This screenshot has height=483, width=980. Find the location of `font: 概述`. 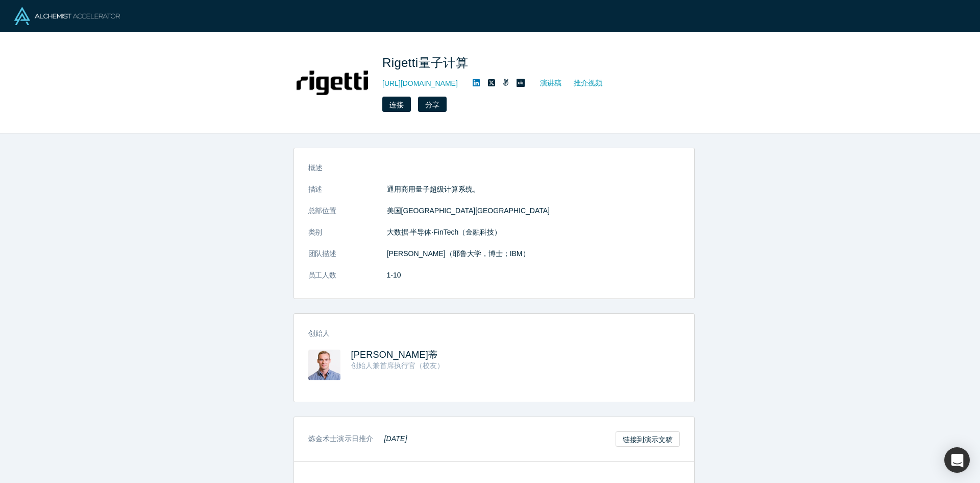

font: 概述 is located at coordinates (316, 168).